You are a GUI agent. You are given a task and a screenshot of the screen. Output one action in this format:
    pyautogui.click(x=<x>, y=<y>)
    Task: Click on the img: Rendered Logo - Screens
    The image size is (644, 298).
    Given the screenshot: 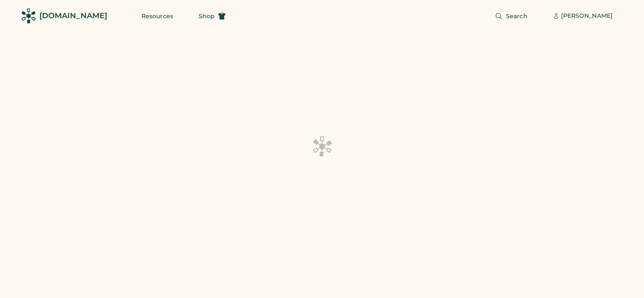 What is the action you would take?
    pyautogui.click(x=28, y=16)
    